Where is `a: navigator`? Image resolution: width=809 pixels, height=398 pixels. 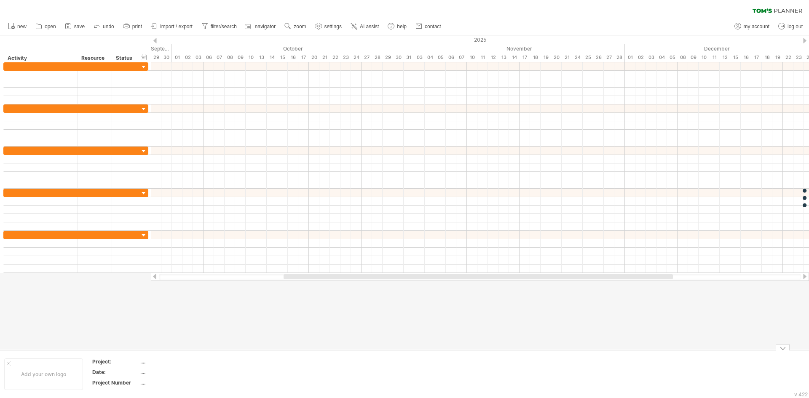
a: navigator is located at coordinates (261, 27).